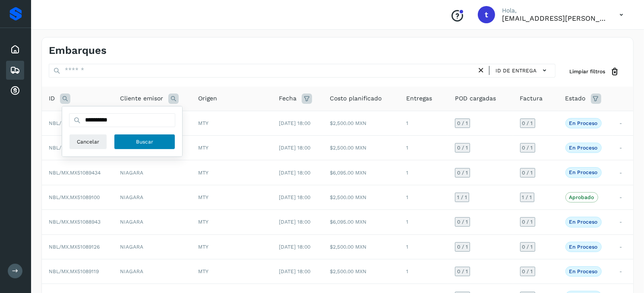 The height and width of the screenshot is (293, 644). What do you see at coordinates (516, 71) in the screenshot?
I see `span: ID de entrega` at bounding box center [516, 71].